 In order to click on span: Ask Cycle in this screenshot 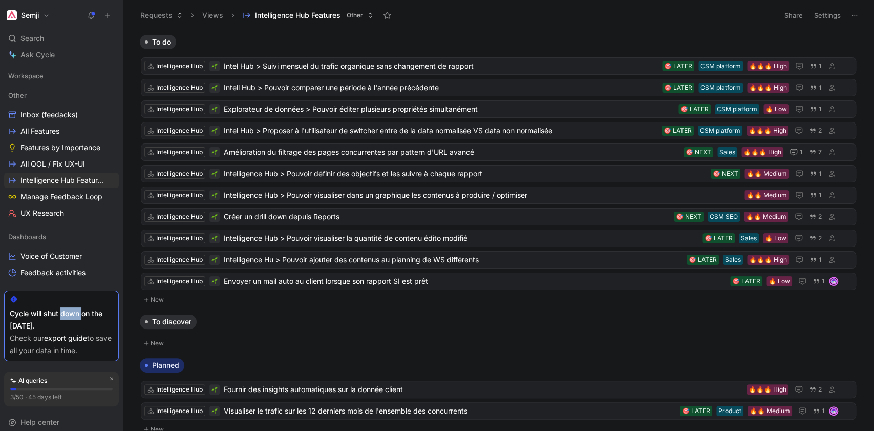, I will do `click(37, 55)`.